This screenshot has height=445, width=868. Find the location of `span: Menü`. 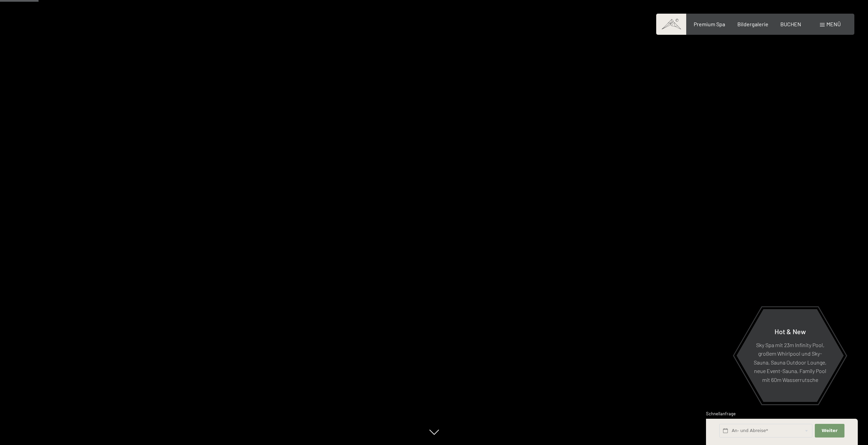

span: Menü is located at coordinates (833, 24).